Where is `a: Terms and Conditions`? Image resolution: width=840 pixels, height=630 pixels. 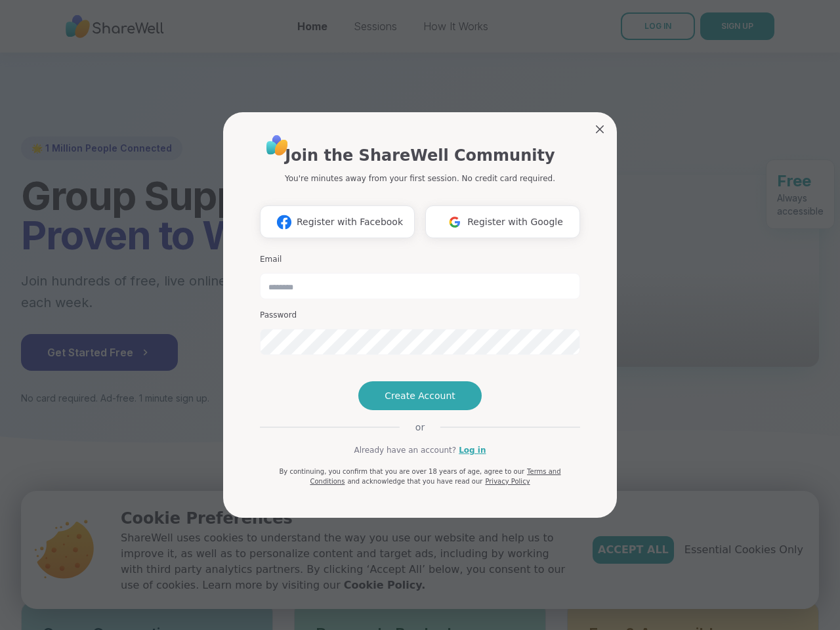
a: Terms and Conditions is located at coordinates (435, 476).